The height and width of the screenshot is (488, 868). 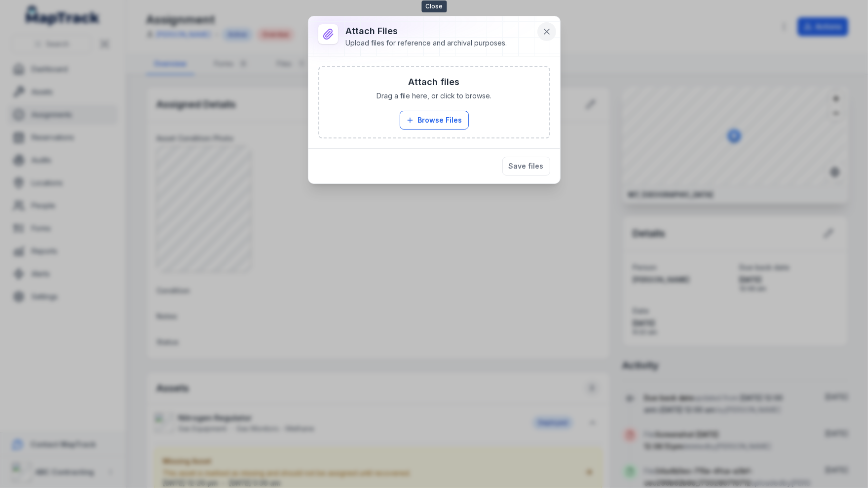 I want to click on div: Upload files for reference and archival purposes., so click(x=426, y=43).